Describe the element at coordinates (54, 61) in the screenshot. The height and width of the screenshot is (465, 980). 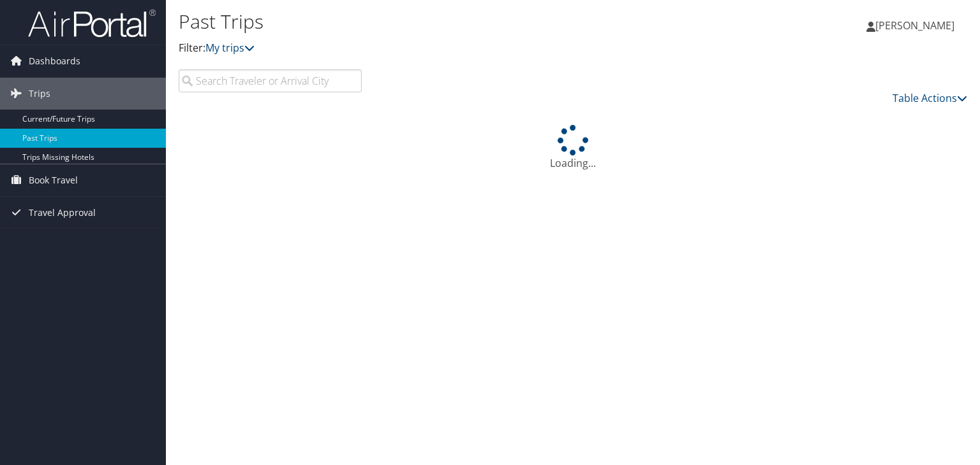
I see `span: Dashboards` at that location.